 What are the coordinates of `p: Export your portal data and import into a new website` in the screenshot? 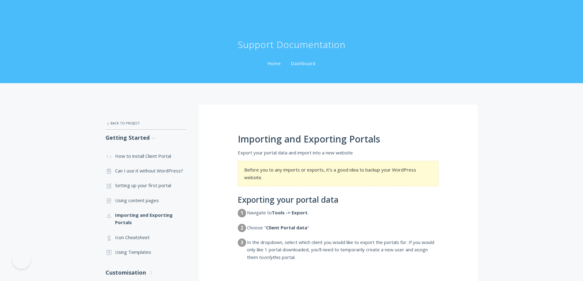 It's located at (338, 153).